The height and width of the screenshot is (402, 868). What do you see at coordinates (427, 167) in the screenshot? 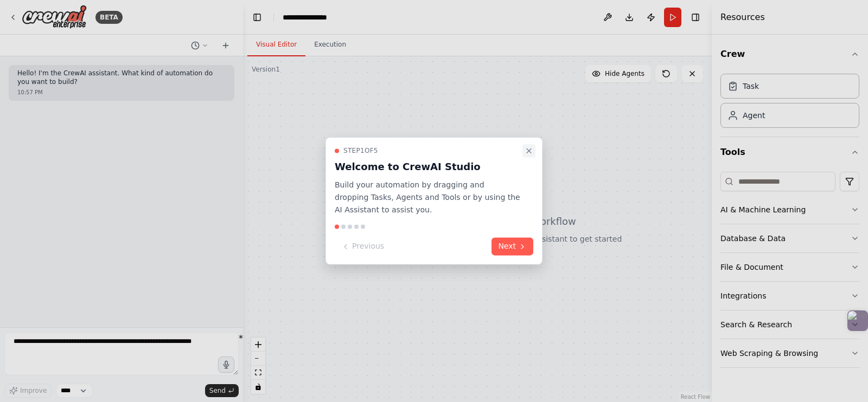
I see `h3: Welcome to CrewAI Studio` at bounding box center [427, 167].